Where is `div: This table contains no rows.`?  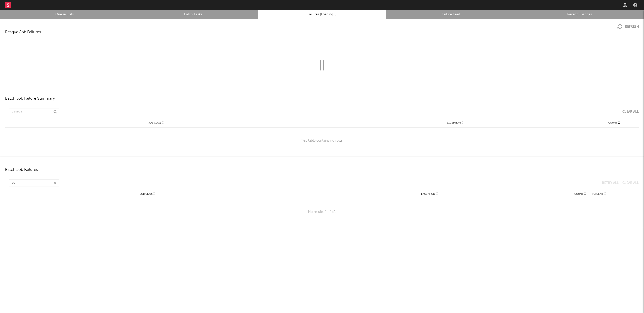
div: This table contains no rows. is located at coordinates (322, 141).